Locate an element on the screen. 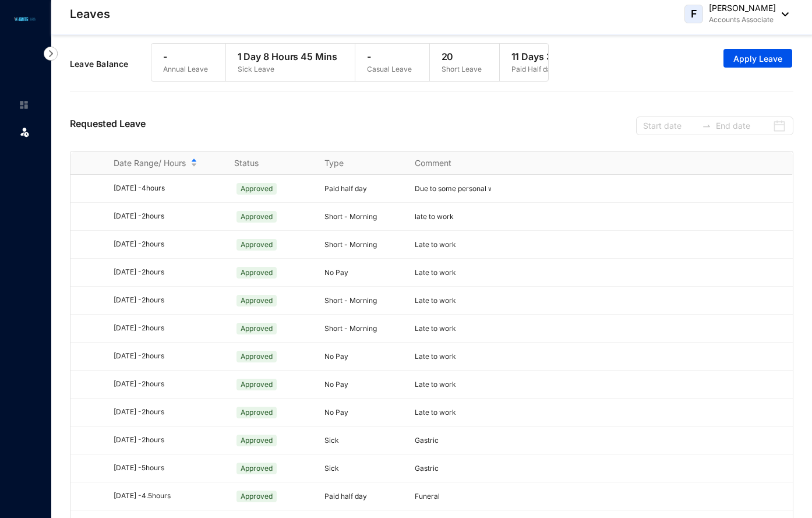 Image resolution: width=812 pixels, height=518 pixels. img: home-unselected.a29eae3204392db15eaf.svg is located at coordinates (24, 105).